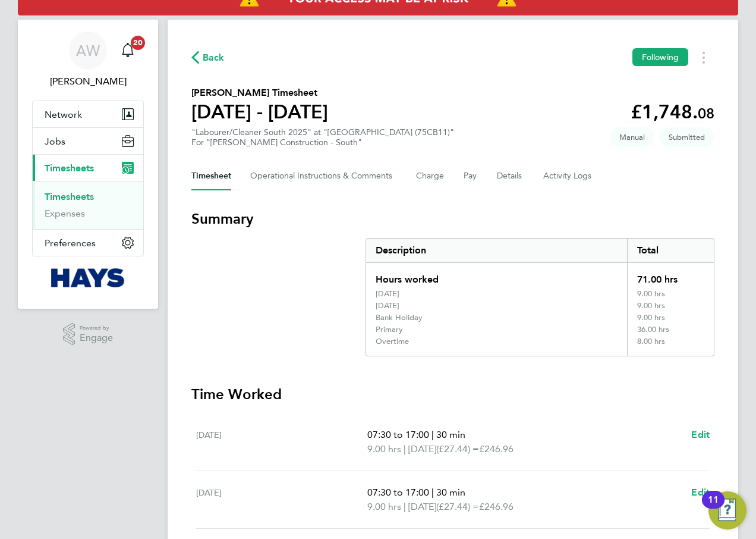  What do you see at coordinates (661, 57) in the screenshot?
I see `button: Following` at bounding box center [661, 57].